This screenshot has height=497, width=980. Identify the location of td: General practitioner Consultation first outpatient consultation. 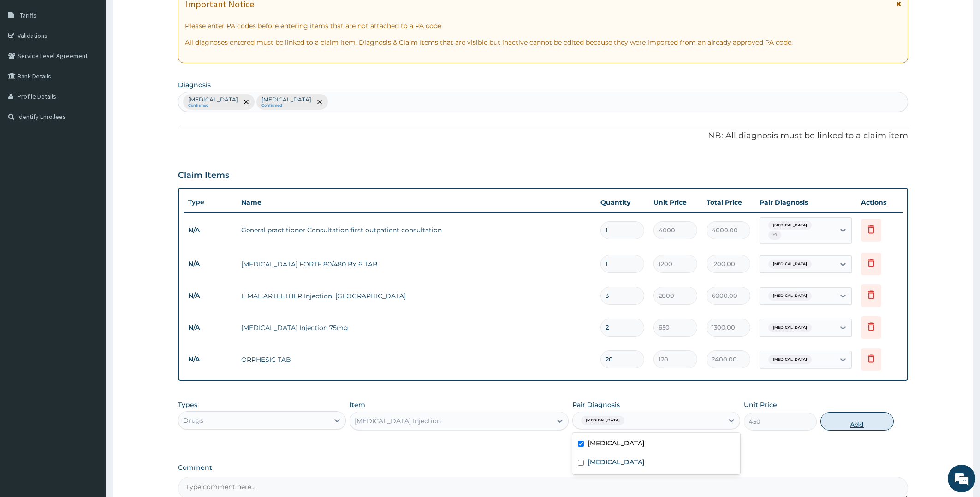
(416, 230).